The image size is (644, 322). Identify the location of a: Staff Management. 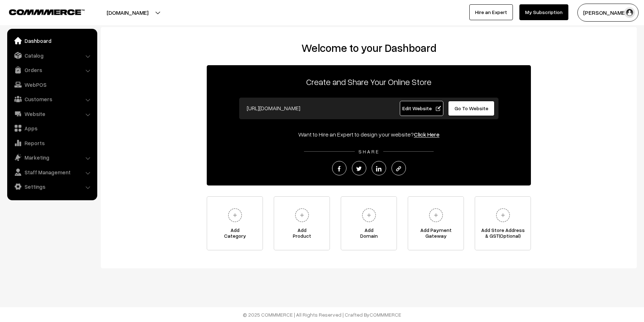
(52, 172).